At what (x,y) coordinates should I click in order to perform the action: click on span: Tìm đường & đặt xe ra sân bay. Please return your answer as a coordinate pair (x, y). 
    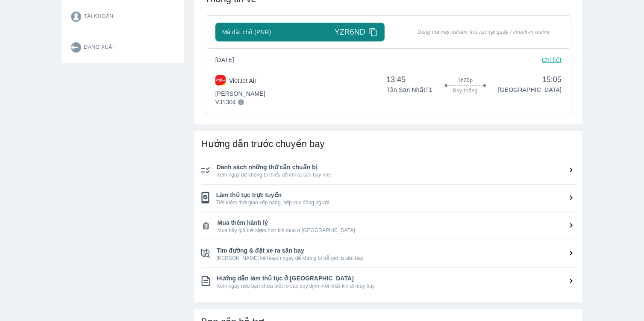
    Looking at the image, I should click on (396, 251).